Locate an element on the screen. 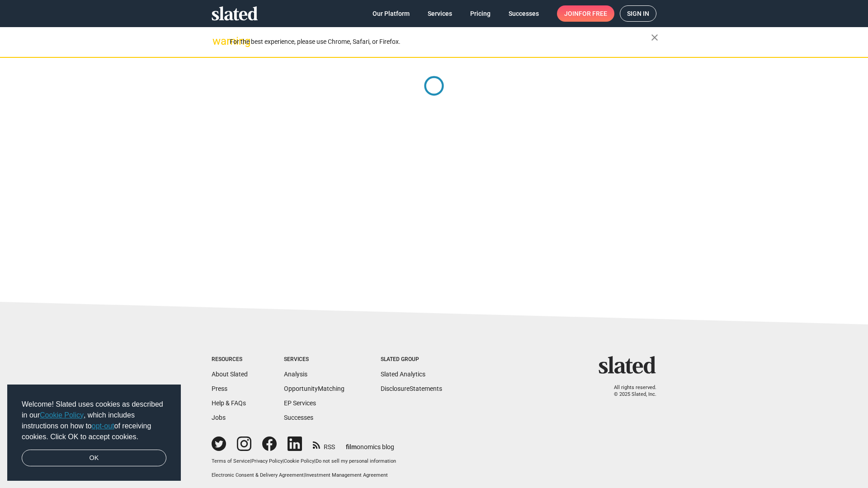  a: Slated Analytics is located at coordinates (403, 375).